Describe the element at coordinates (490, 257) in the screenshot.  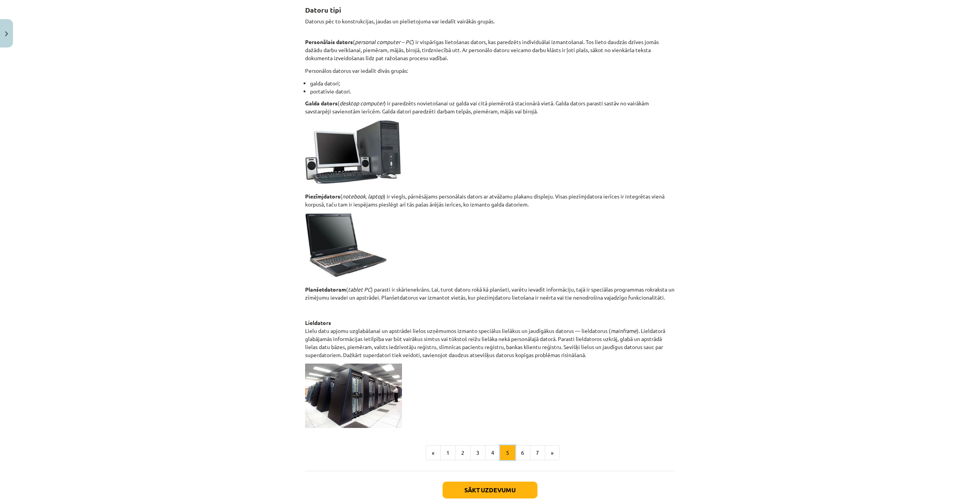
I see `p: ( ) parasti ir skārienekrāns. Lai, turot datoru rokā kā planšeti, varētu ievadīt informāciju, taj...` at that location.